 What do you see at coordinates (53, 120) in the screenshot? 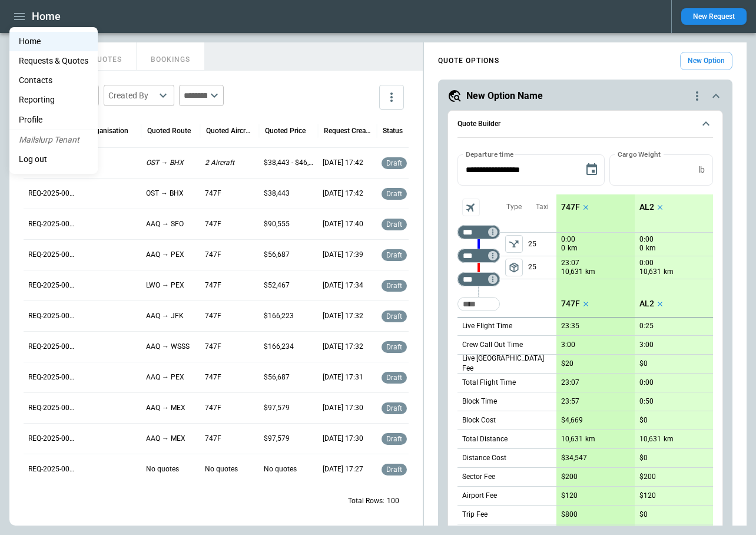
I see `li: Profile` at bounding box center [53, 120].